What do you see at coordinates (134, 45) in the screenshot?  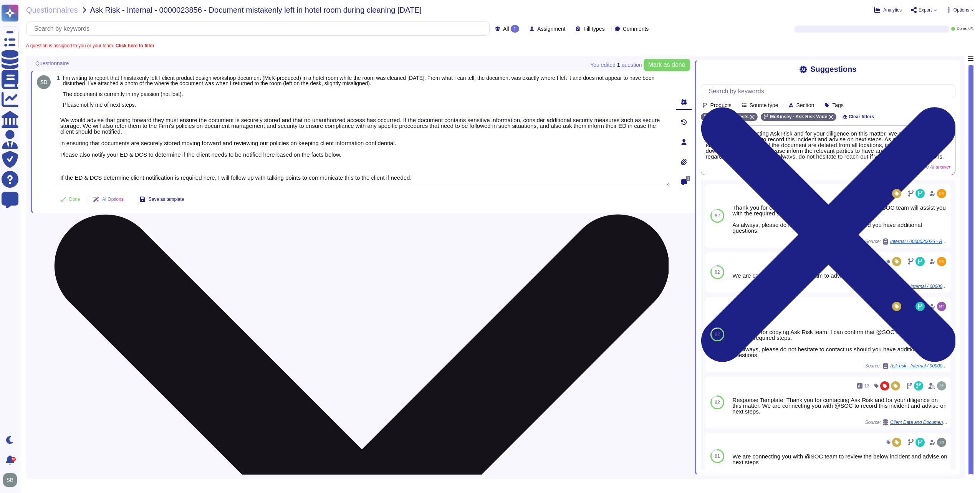 I see `b: Click here to filter` at bounding box center [134, 45].